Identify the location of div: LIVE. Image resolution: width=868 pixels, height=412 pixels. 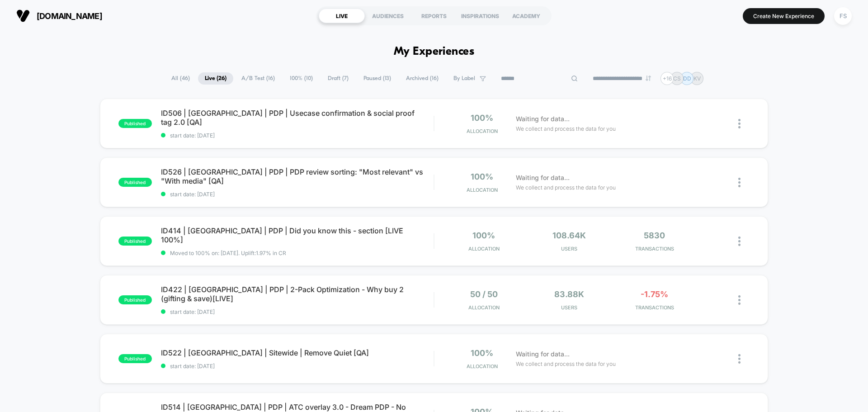
(342, 16).